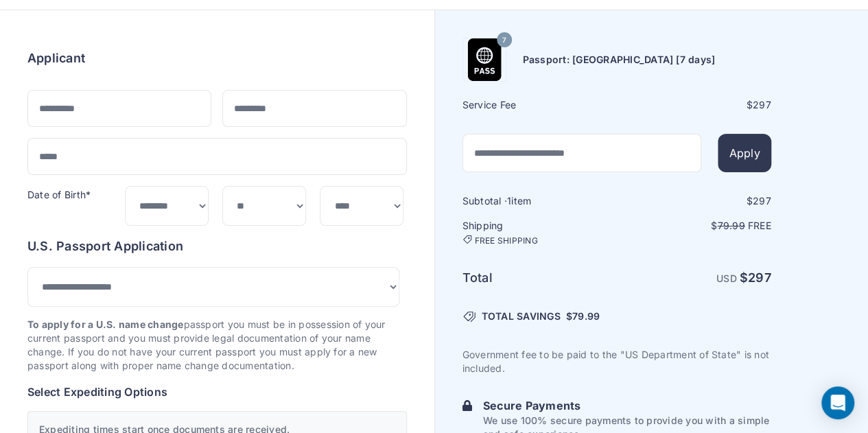 Image resolution: width=868 pixels, height=433 pixels. Describe the element at coordinates (538, 278) in the screenshot. I see `h6: Total` at that location.